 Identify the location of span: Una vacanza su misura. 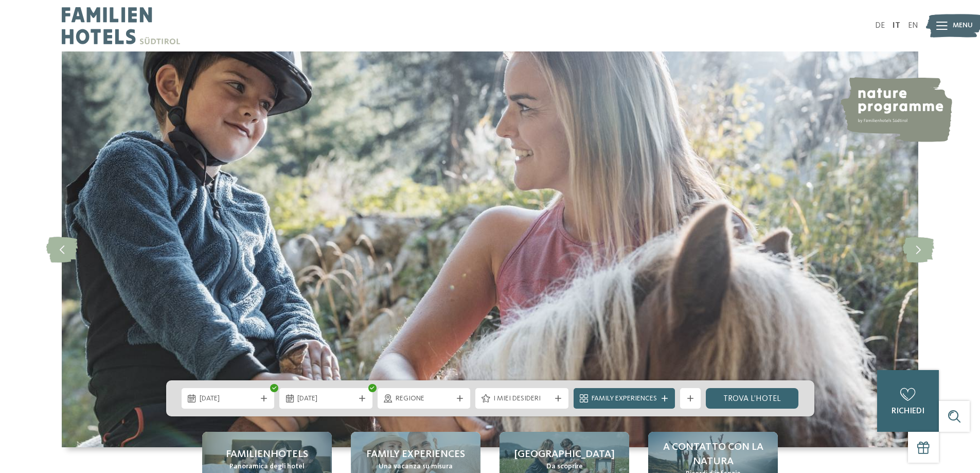
(415, 466).